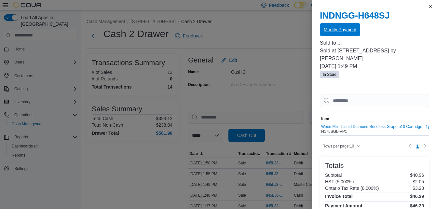  Describe the element at coordinates (375, 129) in the screenshot. I see `div: H175SGL-VP1` at that location.